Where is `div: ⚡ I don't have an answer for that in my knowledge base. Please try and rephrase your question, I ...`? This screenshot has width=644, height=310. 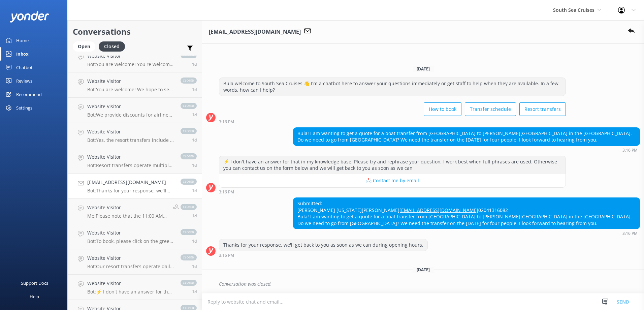 div: ⚡ I don't have an answer for that in my knowledge base. Please try and rephrase your question, I ... is located at coordinates (392, 165).